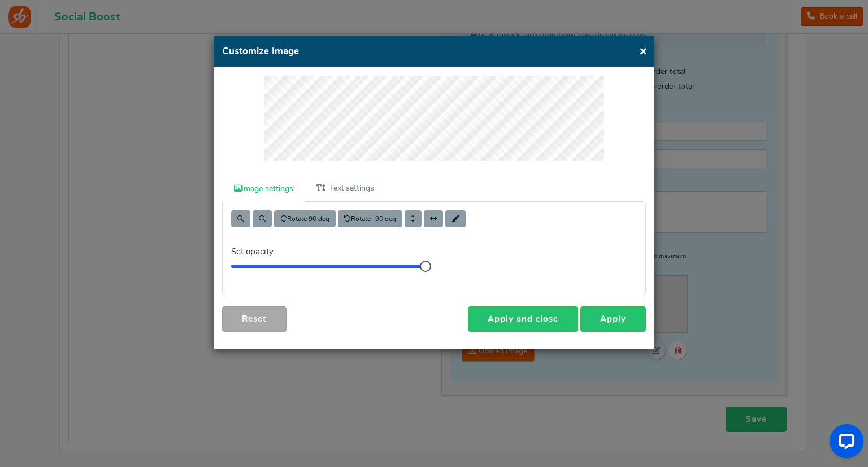  What do you see at coordinates (434, 52) in the screenshot?
I see `h4: Customize Image` at bounding box center [434, 52].